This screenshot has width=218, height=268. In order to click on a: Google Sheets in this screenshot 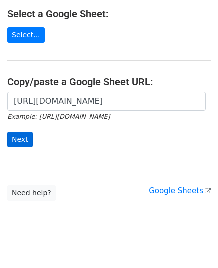, I will do `click(180, 191)`.